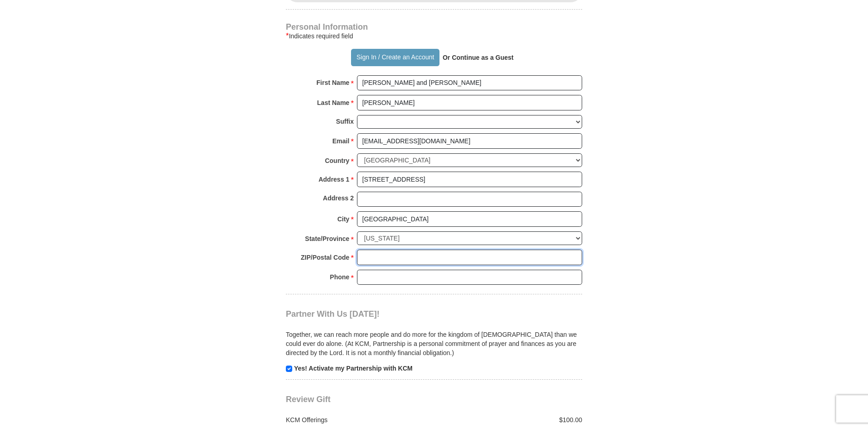  I want to click on span: Review Gift, so click(308, 399).